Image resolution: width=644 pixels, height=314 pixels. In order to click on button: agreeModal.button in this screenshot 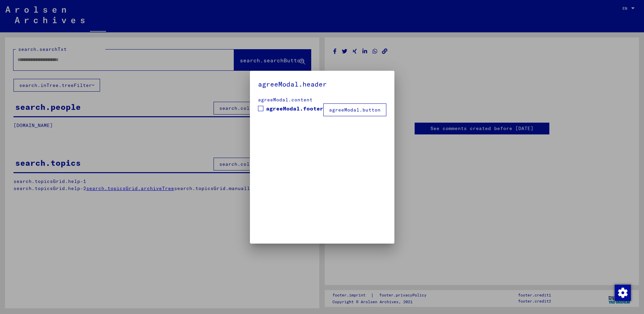, I will do `click(355, 110)`.